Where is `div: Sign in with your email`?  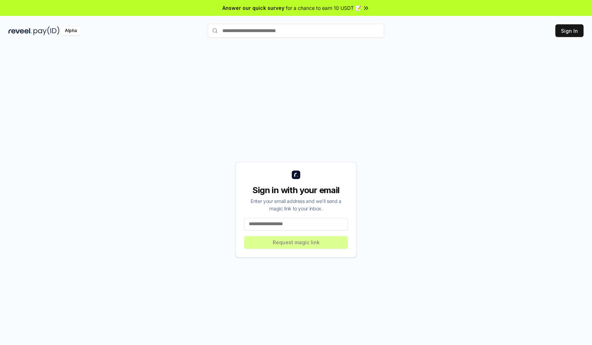 div: Sign in with your email is located at coordinates (296, 190).